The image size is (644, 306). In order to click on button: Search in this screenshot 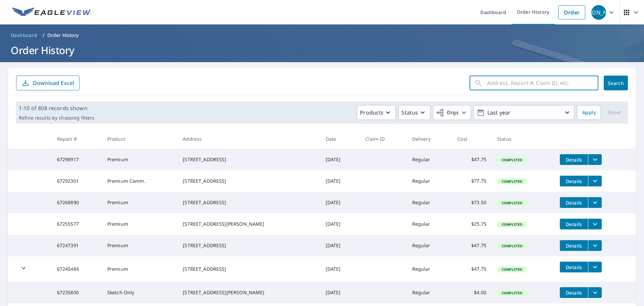, I will do `click(616, 83)`.